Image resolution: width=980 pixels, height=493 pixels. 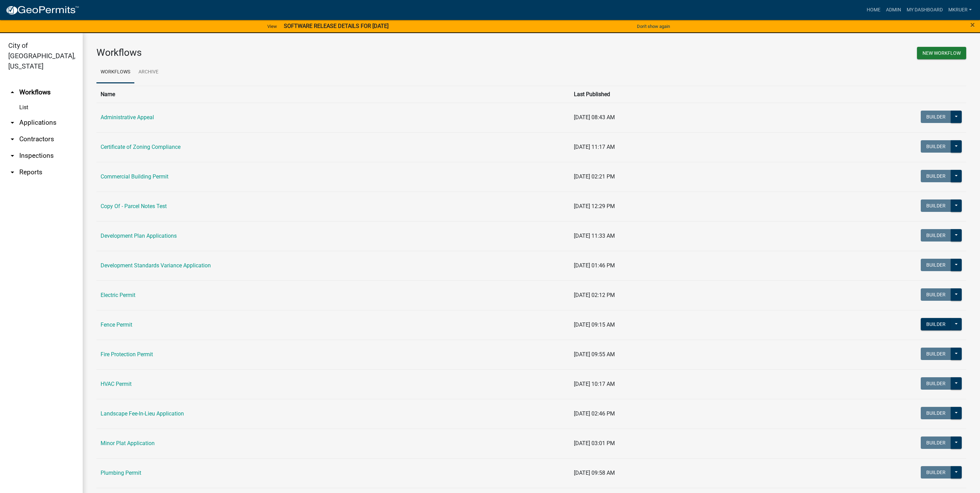 I want to click on th: Name, so click(x=333, y=94).